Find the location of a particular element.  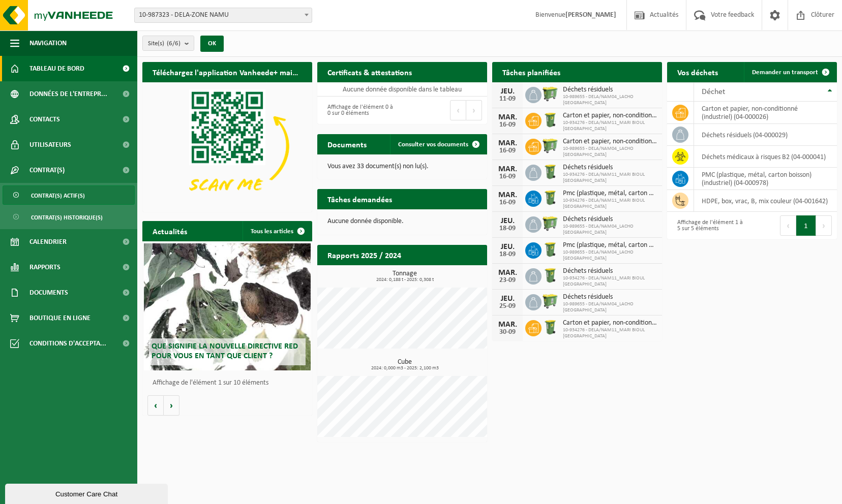

td: déchets médicaux à risques B2 (04-000041) is located at coordinates (765, 157).